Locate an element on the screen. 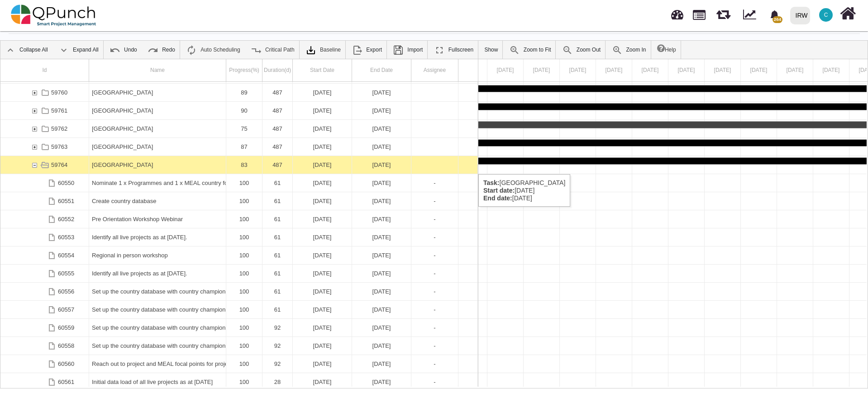 The image size is (868, 412). div: 60555 is located at coordinates (66, 273).